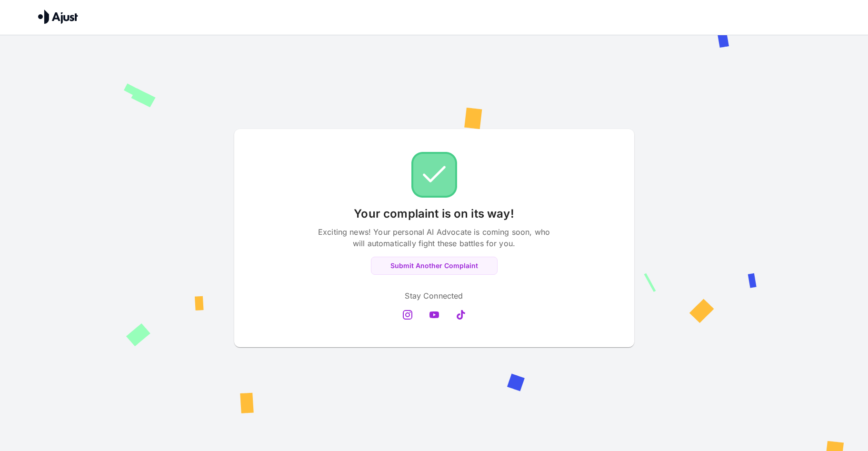 The width and height of the screenshot is (868, 451). What do you see at coordinates (58, 17) in the screenshot?
I see `img: Ajust` at bounding box center [58, 17].